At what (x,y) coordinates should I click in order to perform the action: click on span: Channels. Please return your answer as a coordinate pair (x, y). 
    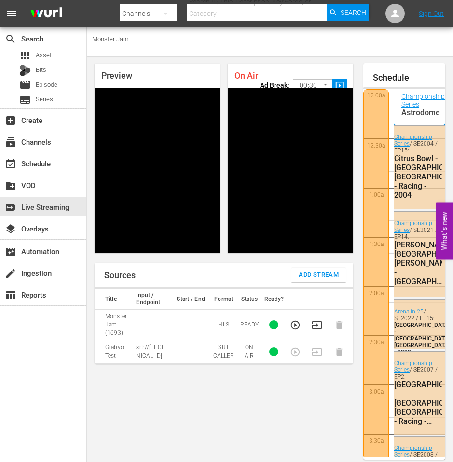
    Looking at the image, I should click on (11, 142).